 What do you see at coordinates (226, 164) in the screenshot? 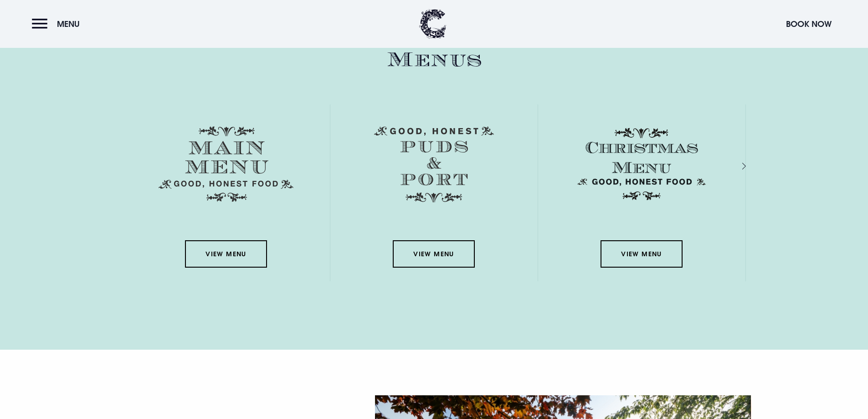
I see `img: Menu main menu` at bounding box center [226, 164].